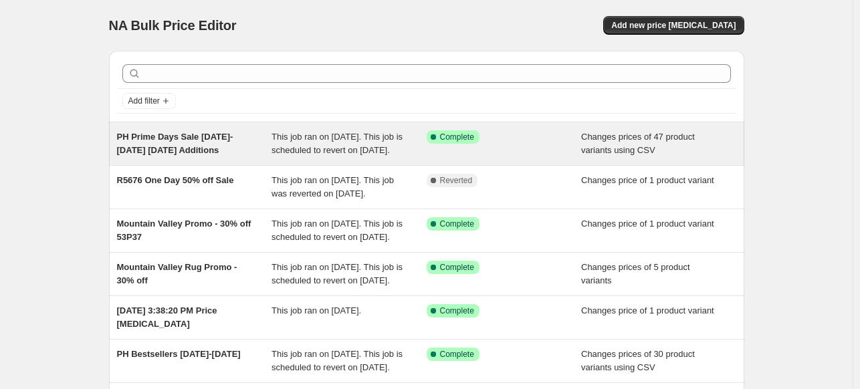 This screenshot has height=389, width=860. Describe the element at coordinates (635, 273) in the screenshot. I see `span: Changes prices of 5 product variants` at that location.